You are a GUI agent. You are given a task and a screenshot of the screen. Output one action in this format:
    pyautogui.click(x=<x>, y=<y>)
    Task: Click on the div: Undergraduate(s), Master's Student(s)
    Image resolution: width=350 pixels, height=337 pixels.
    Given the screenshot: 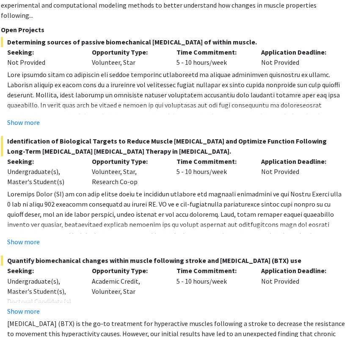 What is the action you would take?
    pyautogui.click(x=43, y=177)
    